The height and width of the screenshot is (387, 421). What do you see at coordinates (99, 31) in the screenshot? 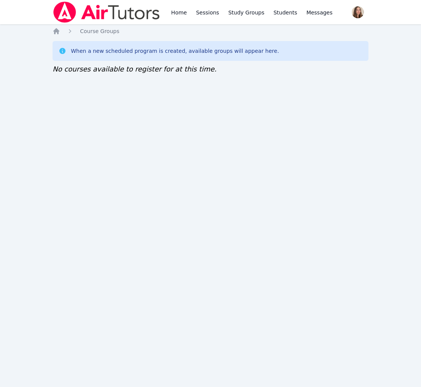
I see `span: Course Groups` at bounding box center [99, 31].